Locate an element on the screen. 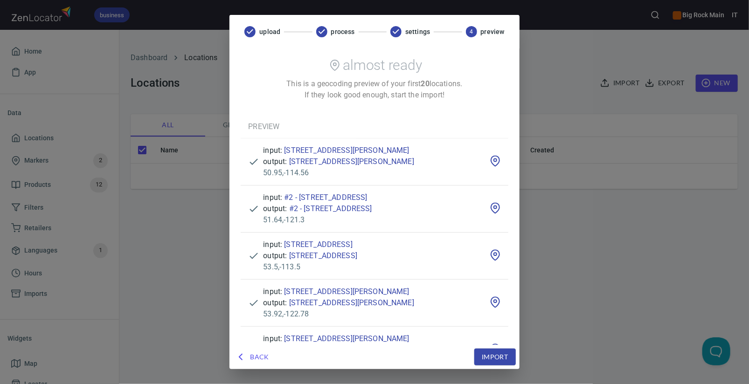  span: 53.92 , -122.78 is located at coordinates (286, 314).